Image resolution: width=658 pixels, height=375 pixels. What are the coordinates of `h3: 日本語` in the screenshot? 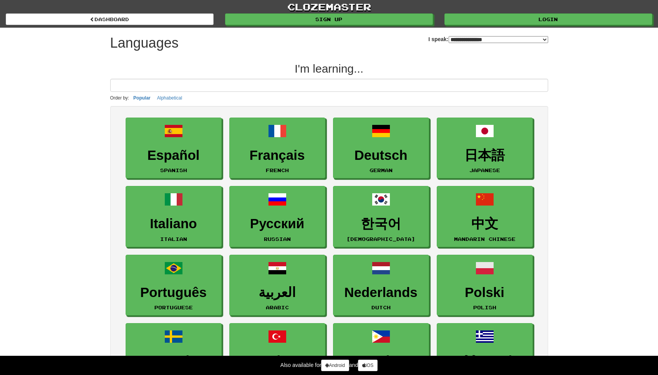 It's located at (485, 155).